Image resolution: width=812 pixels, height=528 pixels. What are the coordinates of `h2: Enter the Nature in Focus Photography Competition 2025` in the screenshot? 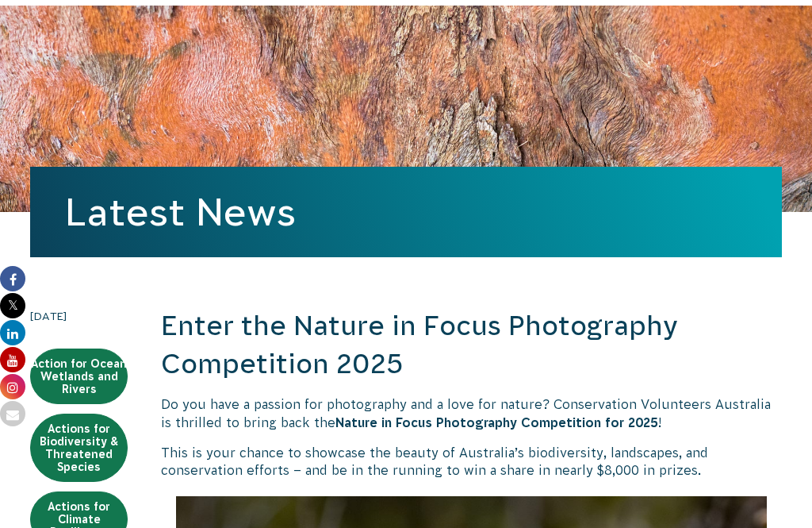 It's located at (471, 344).